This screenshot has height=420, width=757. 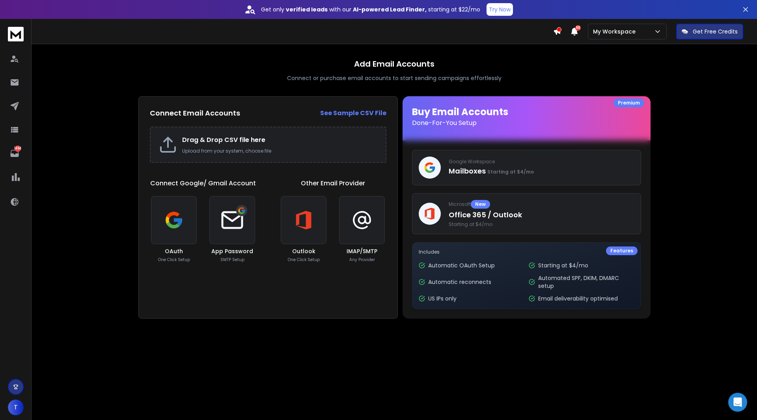 What do you see at coordinates (232, 251) in the screenshot?
I see `h3: App Password` at bounding box center [232, 251].